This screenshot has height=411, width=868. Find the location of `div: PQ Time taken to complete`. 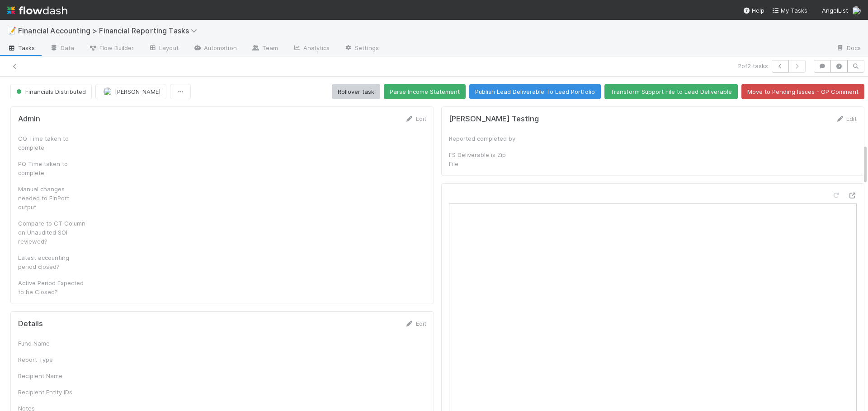

div: PQ Time taken to complete is located at coordinates (52, 168).